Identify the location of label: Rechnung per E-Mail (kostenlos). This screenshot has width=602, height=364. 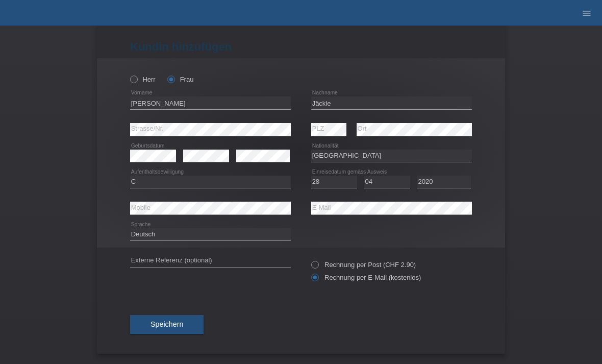
(366, 277).